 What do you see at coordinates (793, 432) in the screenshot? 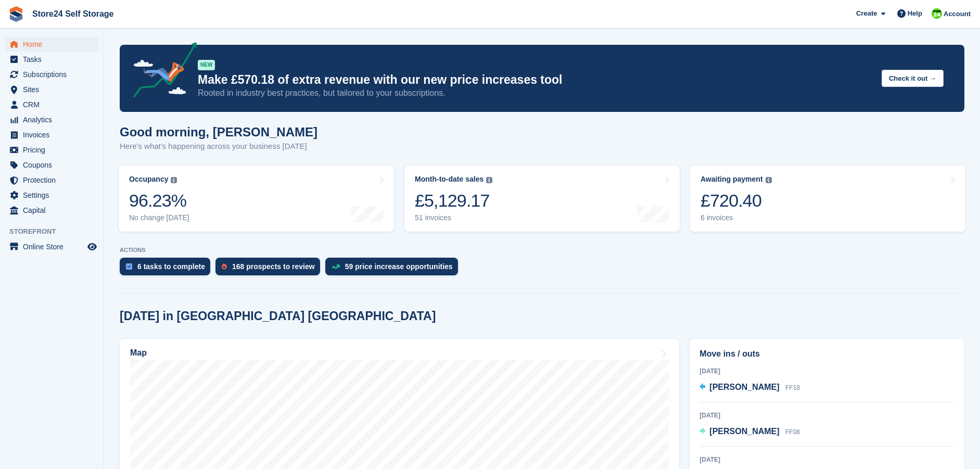
I see `span: FF08` at bounding box center [793, 432].